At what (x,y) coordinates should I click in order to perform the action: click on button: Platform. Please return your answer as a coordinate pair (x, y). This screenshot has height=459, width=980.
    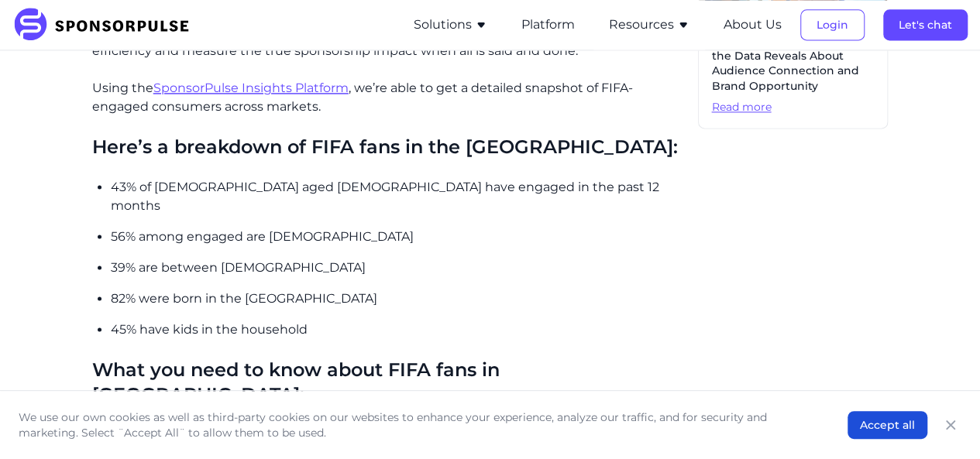
    Looking at the image, I should click on (548, 25).